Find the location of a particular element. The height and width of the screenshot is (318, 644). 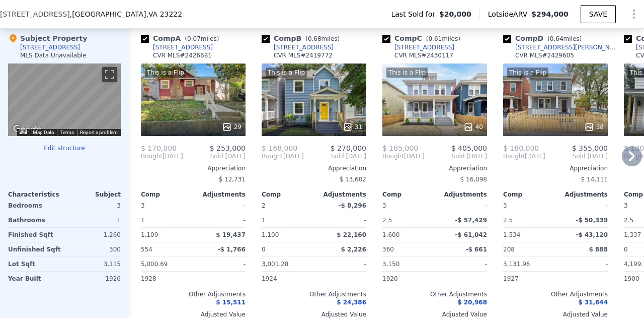

span: 1,100 is located at coordinates (270, 235).